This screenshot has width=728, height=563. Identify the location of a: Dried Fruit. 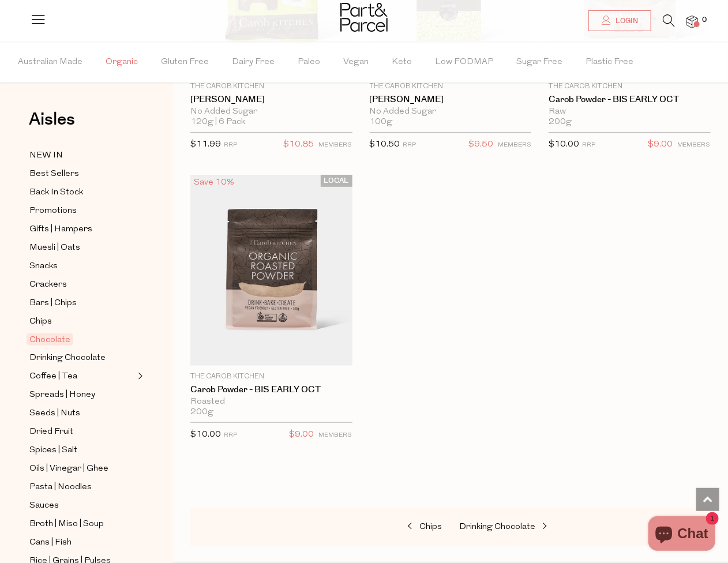
(82, 431).